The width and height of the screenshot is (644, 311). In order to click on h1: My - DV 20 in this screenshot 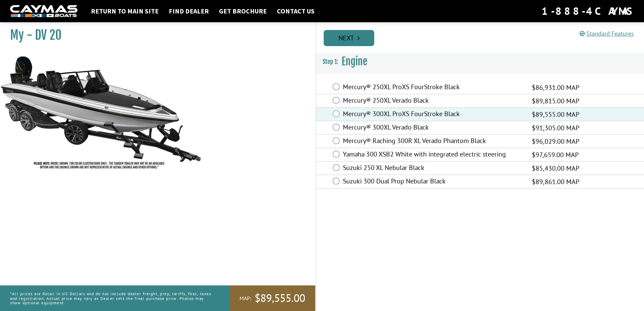, I will do `click(154, 35)`.